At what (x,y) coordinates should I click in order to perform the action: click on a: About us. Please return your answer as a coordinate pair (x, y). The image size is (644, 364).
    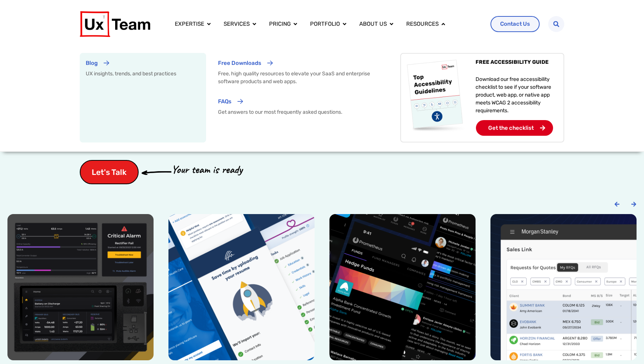
    Looking at the image, I should click on (373, 24).